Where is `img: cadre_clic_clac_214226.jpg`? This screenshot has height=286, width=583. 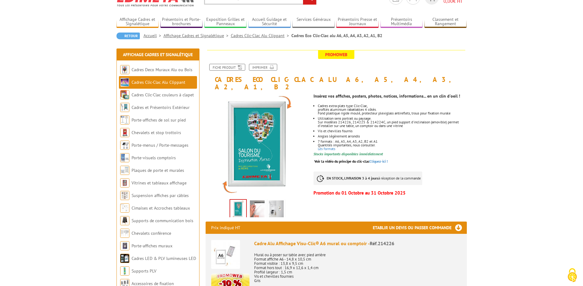
img: cadre_clic_clac_214226.jpg is located at coordinates (276, 210).